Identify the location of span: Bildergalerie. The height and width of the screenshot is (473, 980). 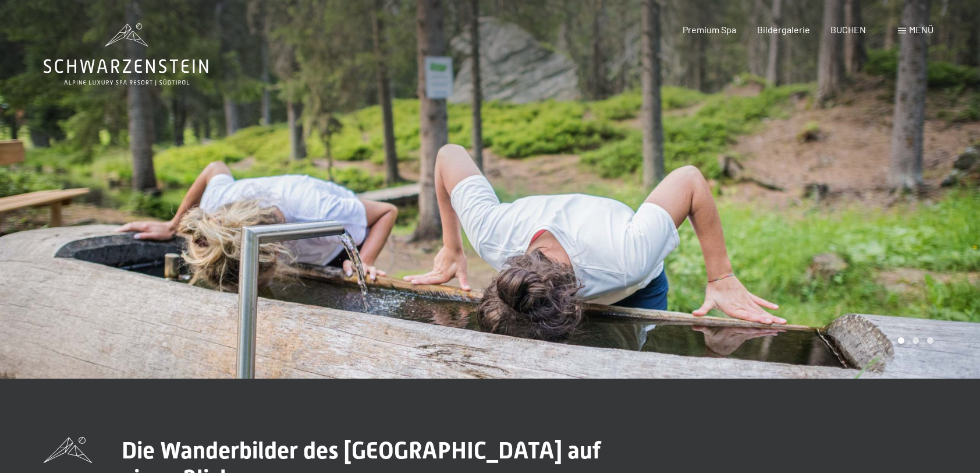
(783, 29).